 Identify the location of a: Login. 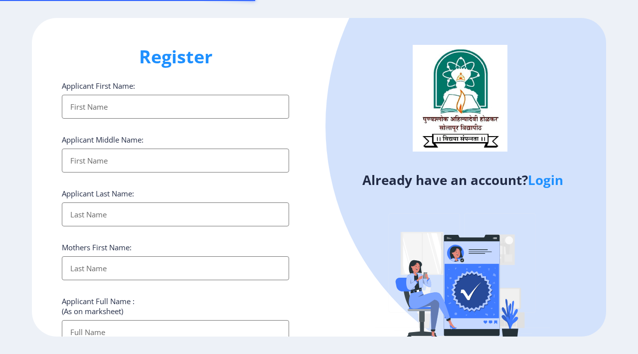
(545, 180).